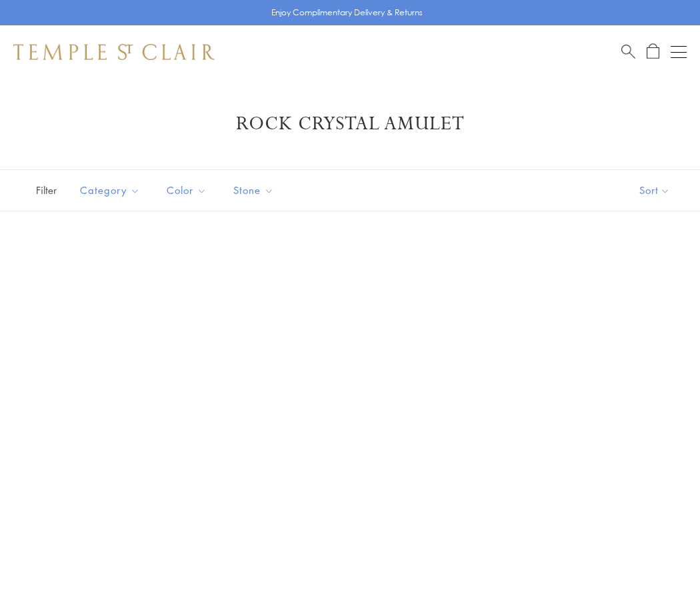 The image size is (700, 592). Describe the element at coordinates (255, 190) in the screenshot. I see `span: Stone` at that location.